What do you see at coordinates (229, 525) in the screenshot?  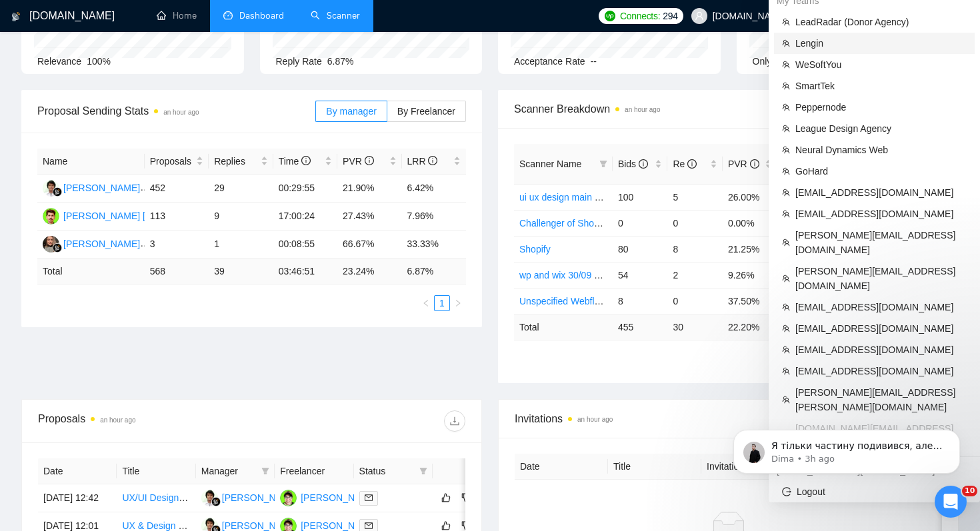 I see `a: UX & Design Refinement for Corporate Gift Website` at bounding box center [229, 525].